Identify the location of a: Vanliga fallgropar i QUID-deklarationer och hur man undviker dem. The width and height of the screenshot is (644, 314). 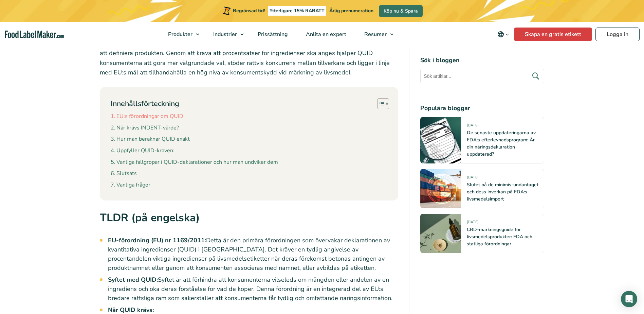
(194, 162).